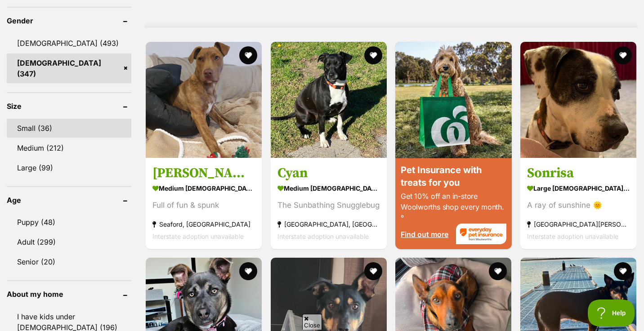 This screenshot has height=331, width=644. What do you see at coordinates (69, 148) in the screenshot?
I see `a: Medium (212)` at bounding box center [69, 148].